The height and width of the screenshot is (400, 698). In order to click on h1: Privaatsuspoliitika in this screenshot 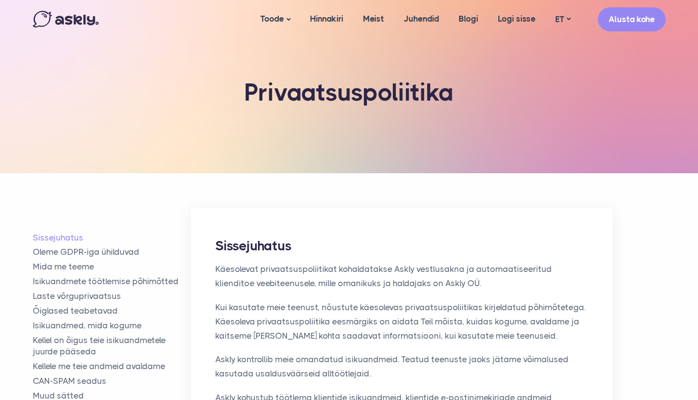, I will do `click(349, 93)`.